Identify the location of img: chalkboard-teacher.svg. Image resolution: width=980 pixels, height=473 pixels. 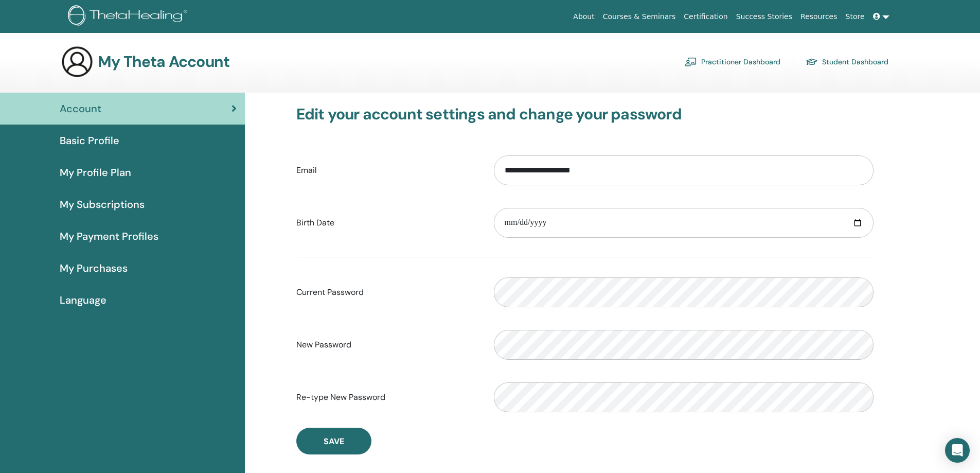
(691, 62).